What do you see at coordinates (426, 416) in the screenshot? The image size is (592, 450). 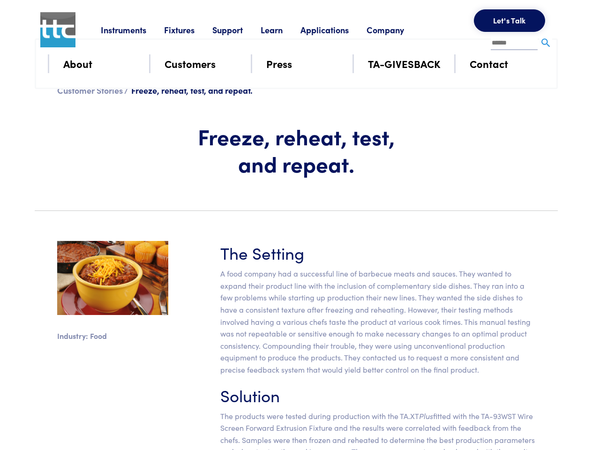 I see `em: Plus` at bounding box center [426, 416].